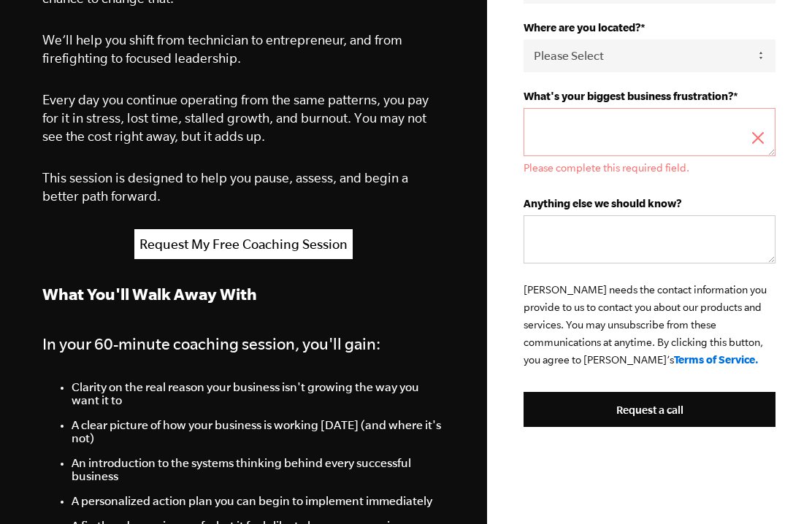 This screenshot has height=524, width=812. Describe the element at coordinates (243, 244) in the screenshot. I see `a: Request My Free Coaching Session` at that location.